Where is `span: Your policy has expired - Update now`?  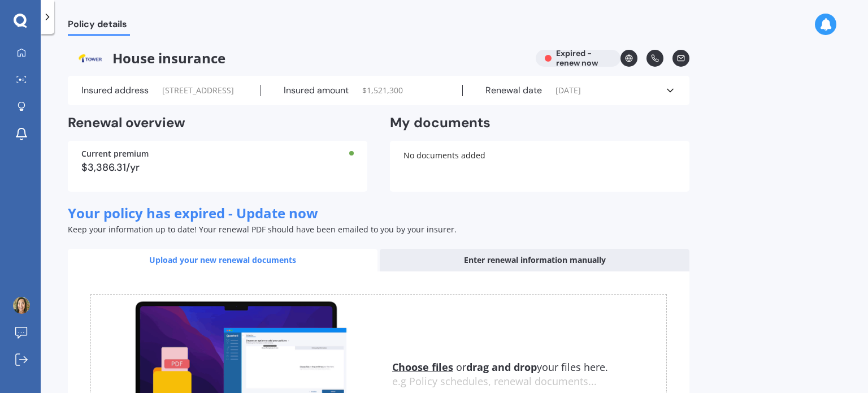 span: Your policy has expired - Update now is located at coordinates (193, 213).